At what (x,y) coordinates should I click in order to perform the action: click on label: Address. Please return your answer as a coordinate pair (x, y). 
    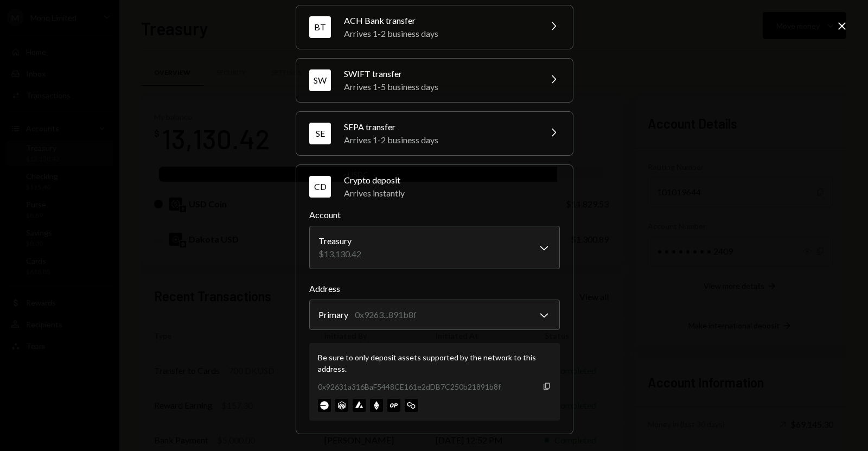
    Looking at the image, I should click on (434, 289).